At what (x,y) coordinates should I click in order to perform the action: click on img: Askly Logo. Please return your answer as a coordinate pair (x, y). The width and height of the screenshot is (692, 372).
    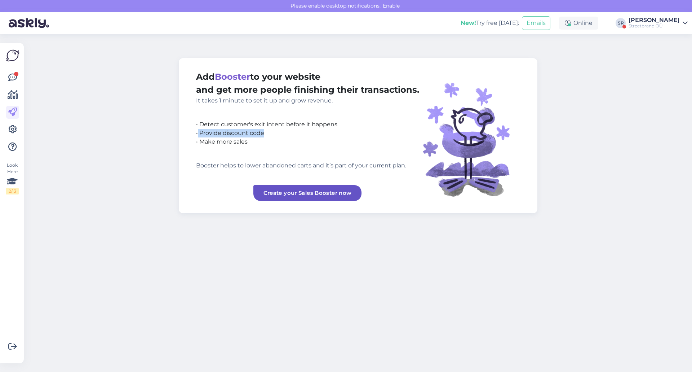
    Looking at the image, I should click on (13, 56).